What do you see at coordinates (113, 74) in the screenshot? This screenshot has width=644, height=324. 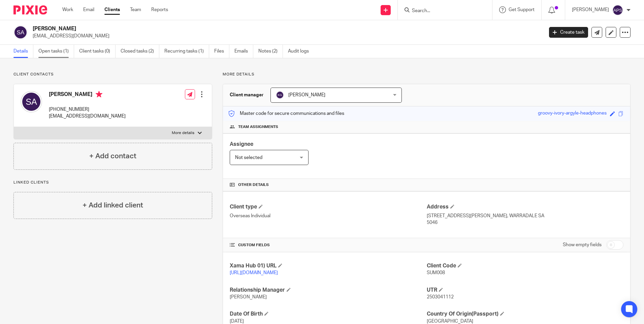 I see `p: Client contacts` at bounding box center [113, 74].